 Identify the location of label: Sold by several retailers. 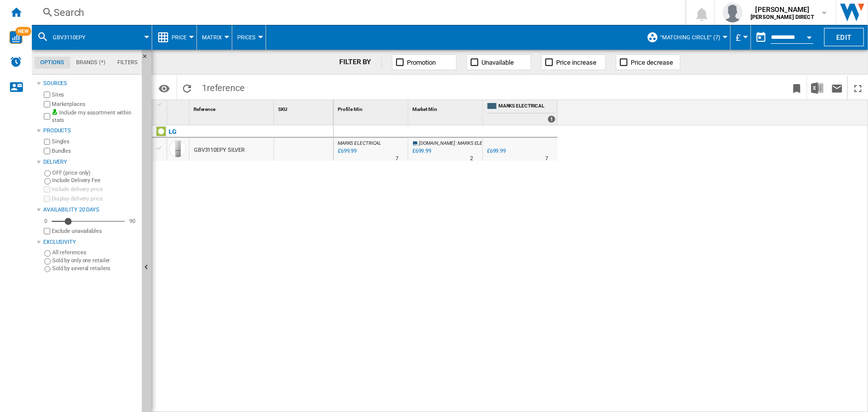
(95, 268).